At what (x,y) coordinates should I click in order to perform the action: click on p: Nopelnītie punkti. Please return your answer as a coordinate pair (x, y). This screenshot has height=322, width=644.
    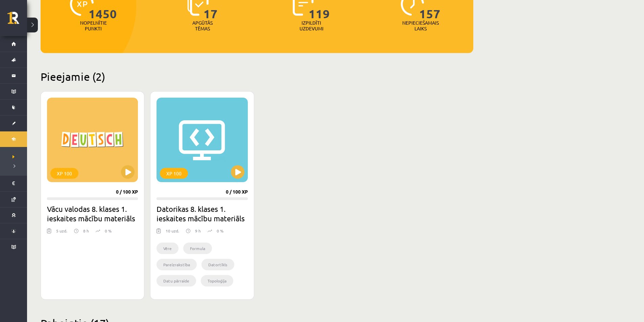
    Looking at the image, I should click on (93, 26).